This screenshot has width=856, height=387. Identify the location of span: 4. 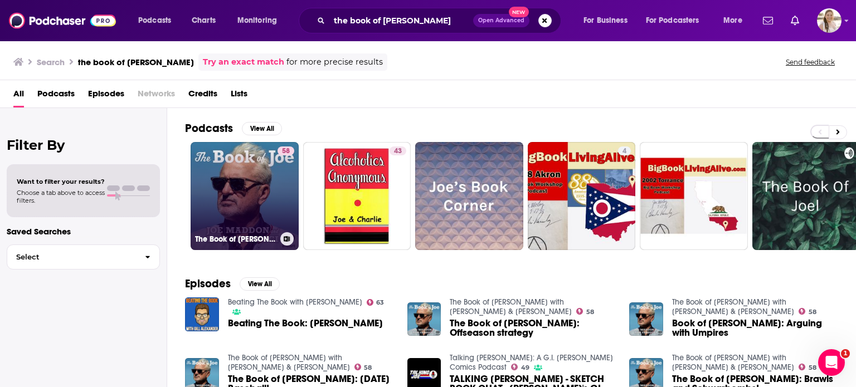
(624, 152).